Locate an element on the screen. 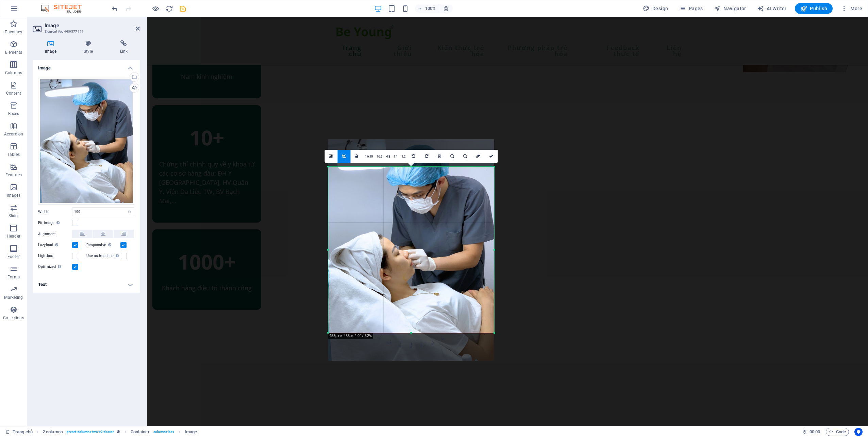  a: 4:3 is located at coordinates (388, 157).